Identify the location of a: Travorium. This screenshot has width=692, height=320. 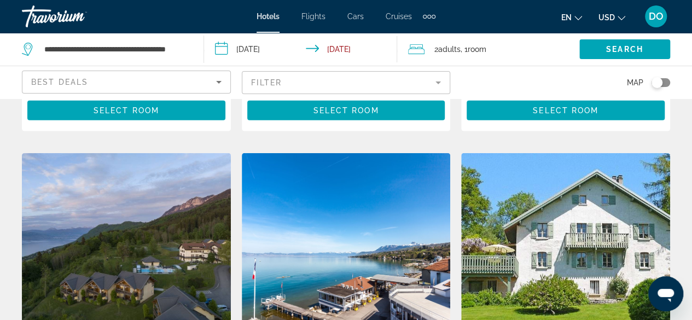
(77, 16).